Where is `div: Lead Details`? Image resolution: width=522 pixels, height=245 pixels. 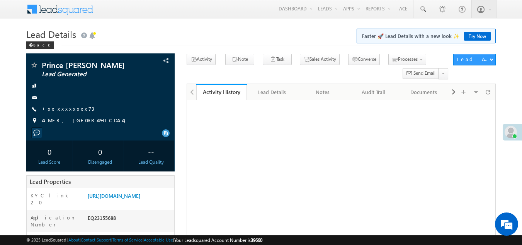 div: Lead Details is located at coordinates (272, 92).